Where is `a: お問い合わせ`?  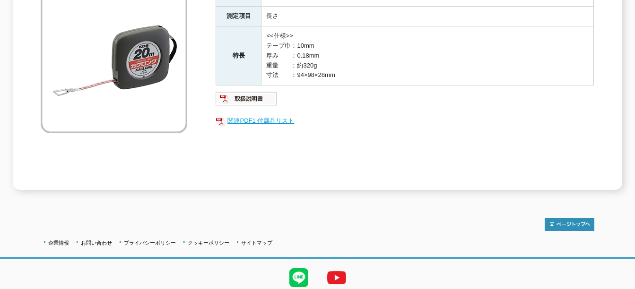
a: お問い合わせ is located at coordinates (96, 243).